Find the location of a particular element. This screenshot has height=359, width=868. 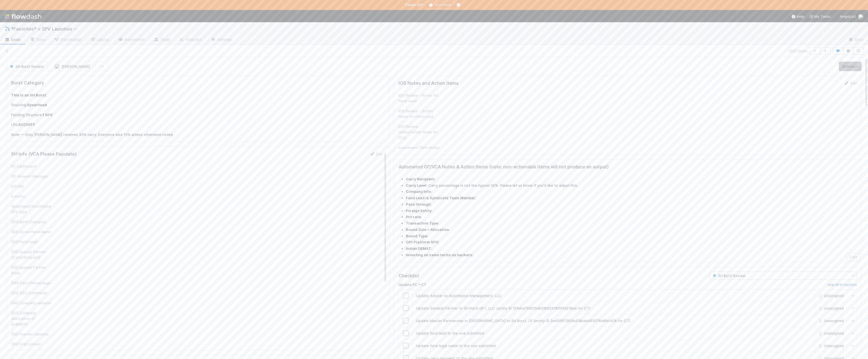

button: Copy is located at coordinates (854, 257).